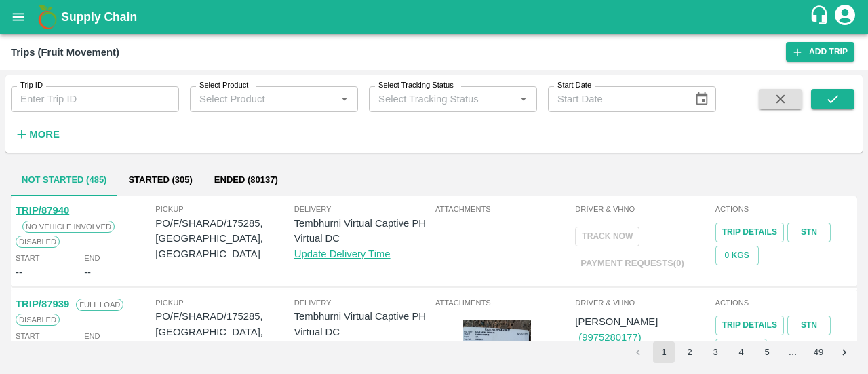  I want to click on nav: pagination navigation, so click(741, 352).